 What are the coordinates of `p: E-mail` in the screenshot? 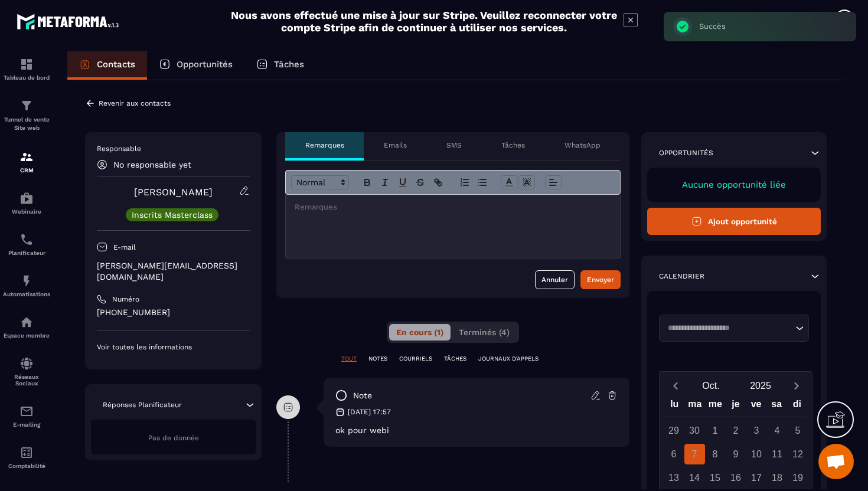 It's located at (124, 248).